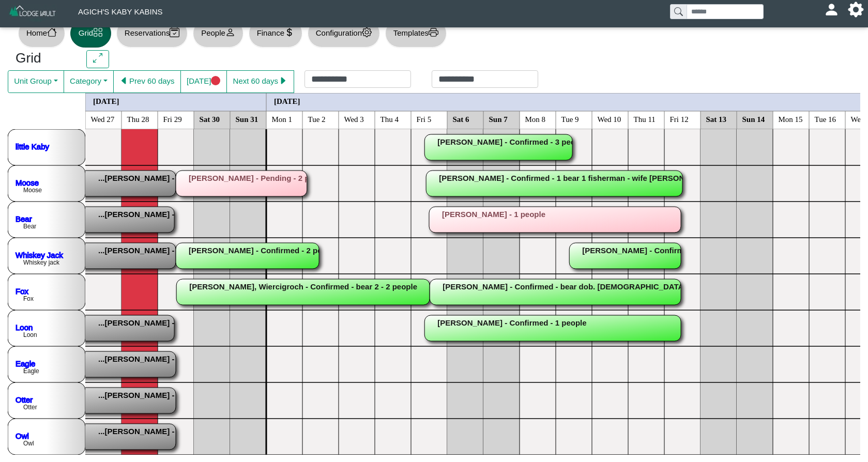 Image resolution: width=868 pixels, height=462 pixels. Describe the element at coordinates (33, 13) in the screenshot. I see `img: Z` at that location.